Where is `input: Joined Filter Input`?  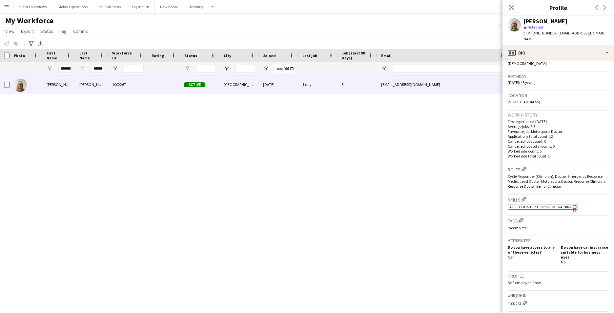
input: Joined Filter Input is located at coordinates (285, 69).